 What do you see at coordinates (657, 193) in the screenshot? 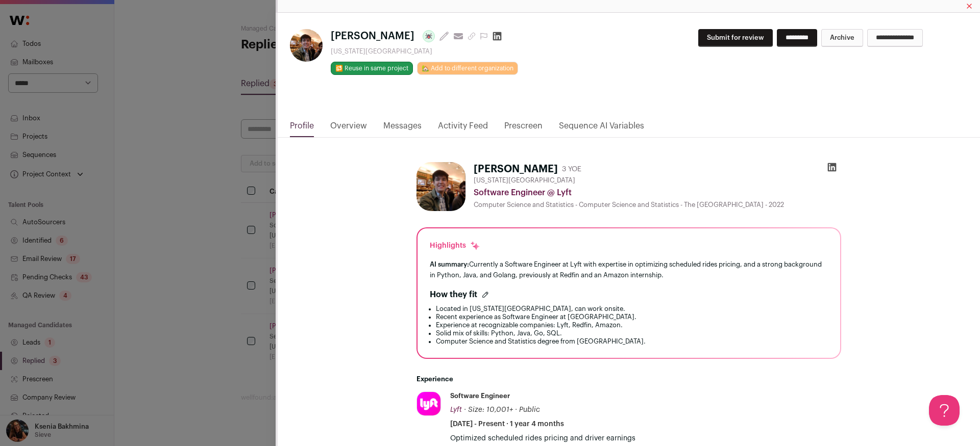
I see `div: Software Engineer @ Lyft` at bounding box center [657, 193].